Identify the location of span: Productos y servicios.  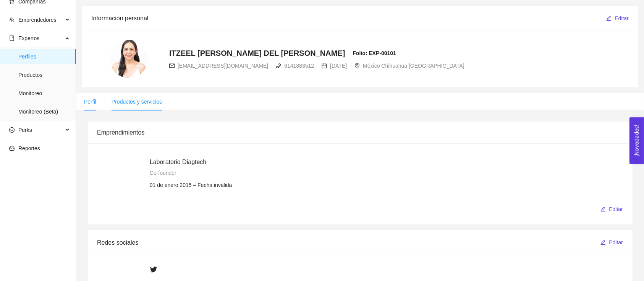
(137, 102).